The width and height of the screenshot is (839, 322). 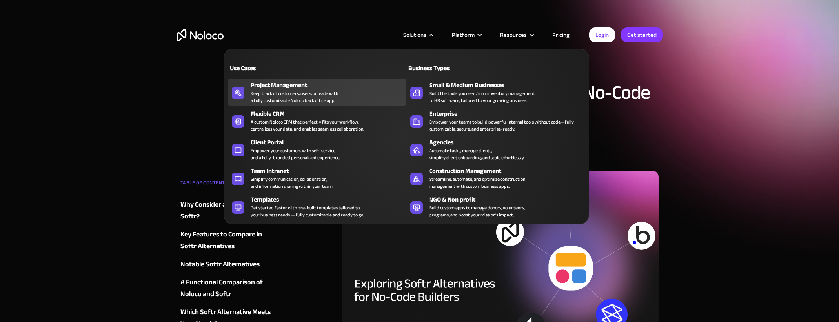 I want to click on div: Notable Softr Alternatives, so click(x=220, y=264).